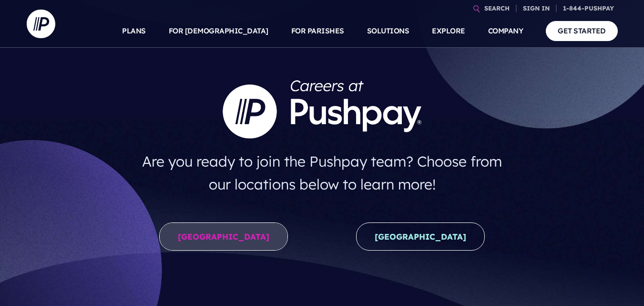 Image resolution: width=644 pixels, height=306 pixels. What do you see at coordinates (322, 173) in the screenshot?
I see `h4: Are you ready to join the Pushpay team? Choose from our locations below to learn more!` at bounding box center [322, 173].